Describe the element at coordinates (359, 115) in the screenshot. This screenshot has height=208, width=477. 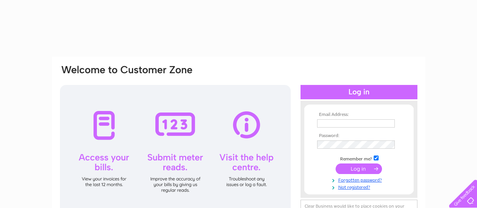
I see `th: Email Address:` at that location.